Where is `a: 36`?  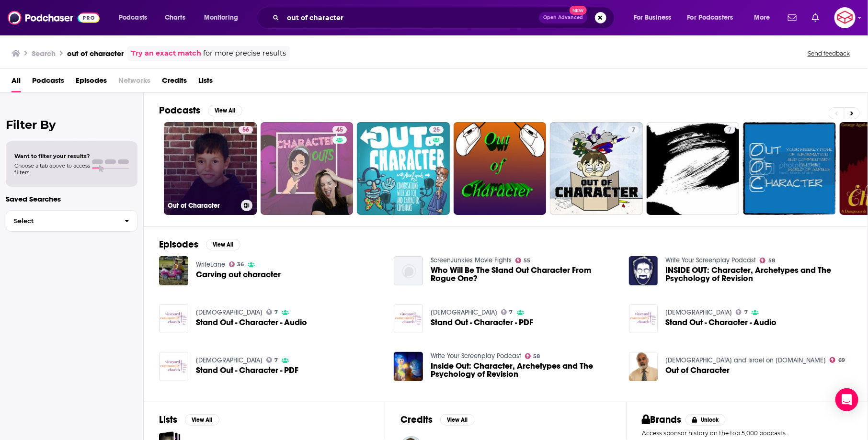 a: 36 is located at coordinates (237, 264).